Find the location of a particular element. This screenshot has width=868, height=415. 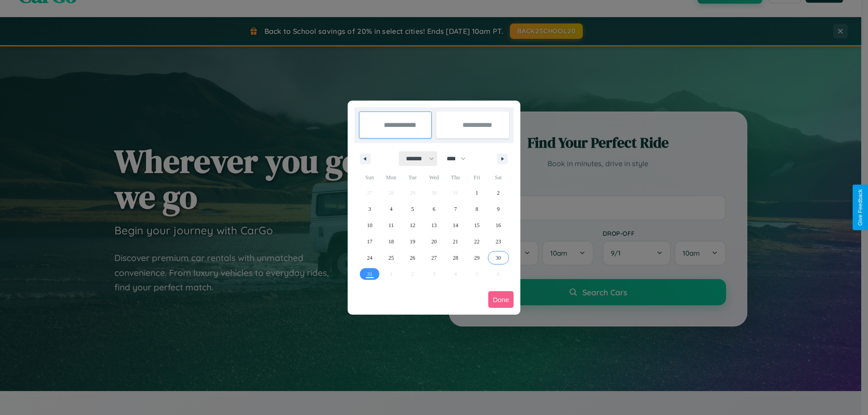

button: 22 is located at coordinates (476, 242).